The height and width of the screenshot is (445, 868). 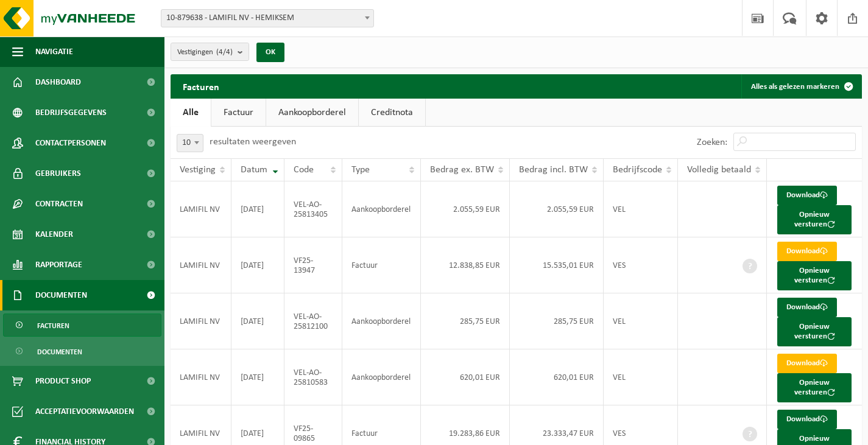 What do you see at coordinates (70, 113) in the screenshot?
I see `span: Bedrijfsgegevens` at bounding box center [70, 113].